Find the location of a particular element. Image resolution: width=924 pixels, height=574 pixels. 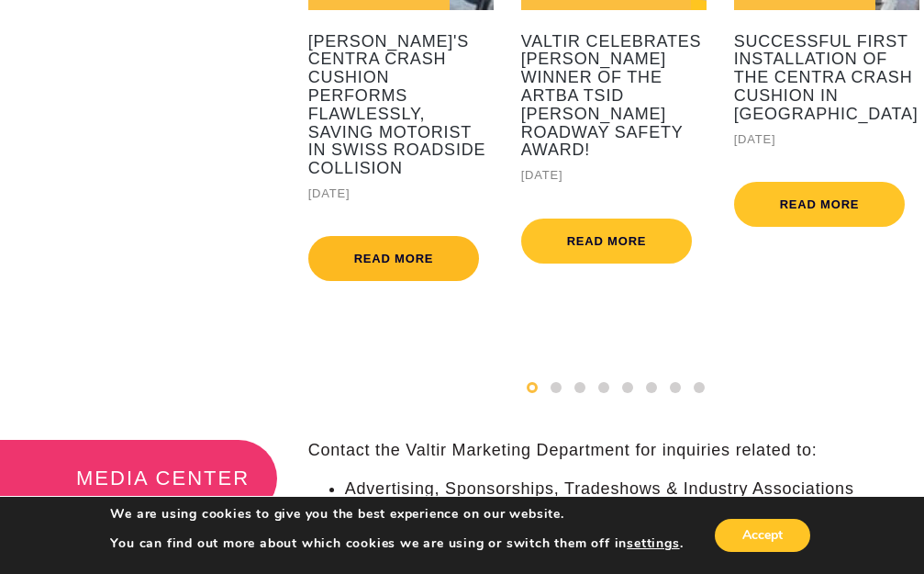

p: Contact the Valtir Marketing Department for inquiries related to: is located at coordinates (616, 450).